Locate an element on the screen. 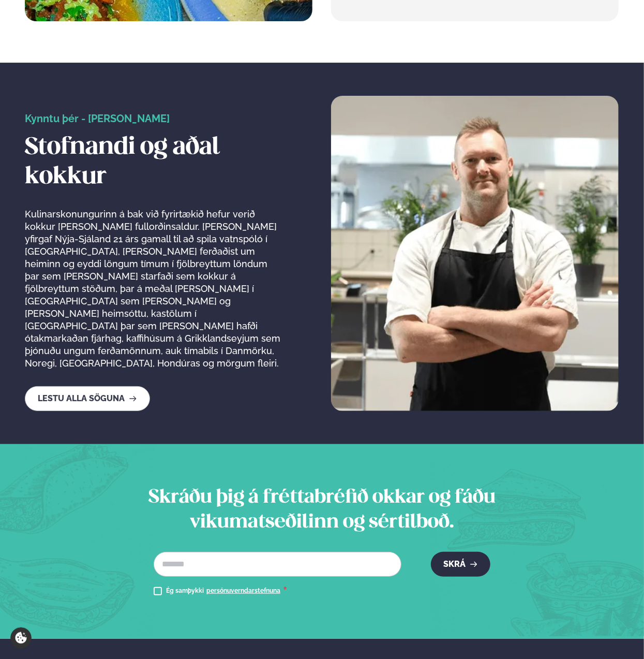  img: image alt is located at coordinates (475, 253).